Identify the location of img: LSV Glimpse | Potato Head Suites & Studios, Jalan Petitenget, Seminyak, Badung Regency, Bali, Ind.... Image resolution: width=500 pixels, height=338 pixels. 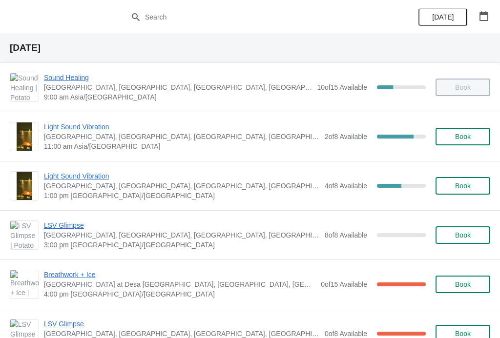
(24, 235).